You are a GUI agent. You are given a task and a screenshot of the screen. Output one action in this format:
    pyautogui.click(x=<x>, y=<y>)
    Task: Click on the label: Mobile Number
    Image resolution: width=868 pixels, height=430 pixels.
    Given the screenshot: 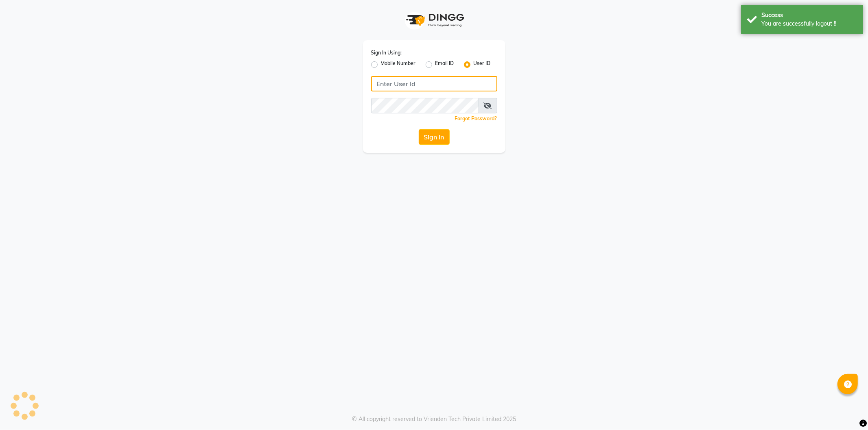 What is the action you would take?
    pyautogui.click(x=398, y=64)
    